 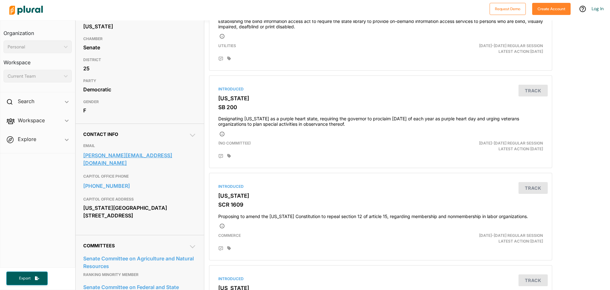 I want to click on h2: Search, so click(x=26, y=101).